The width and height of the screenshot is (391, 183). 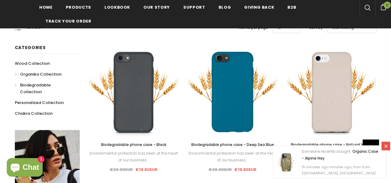 What do you see at coordinates (25, 168) in the screenshot?
I see `inbox-online-store-chat: Shopify online store chat` at bounding box center [25, 168].